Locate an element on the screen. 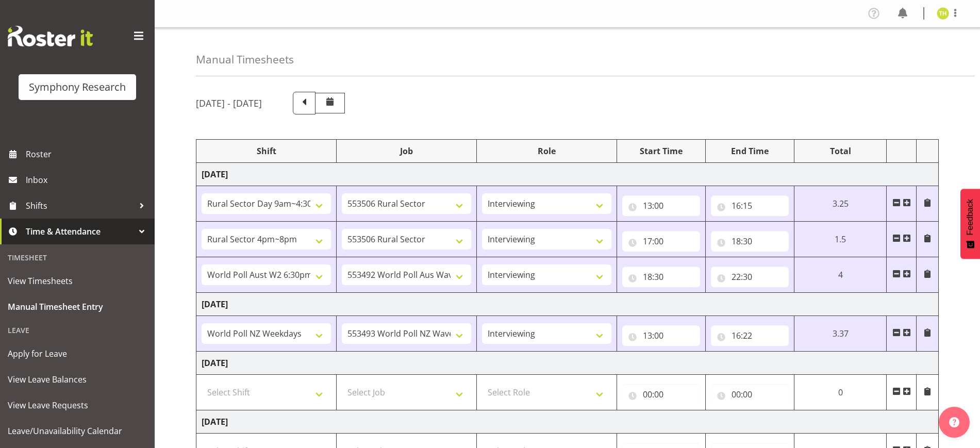  td: 1.5 is located at coordinates (840, 239).